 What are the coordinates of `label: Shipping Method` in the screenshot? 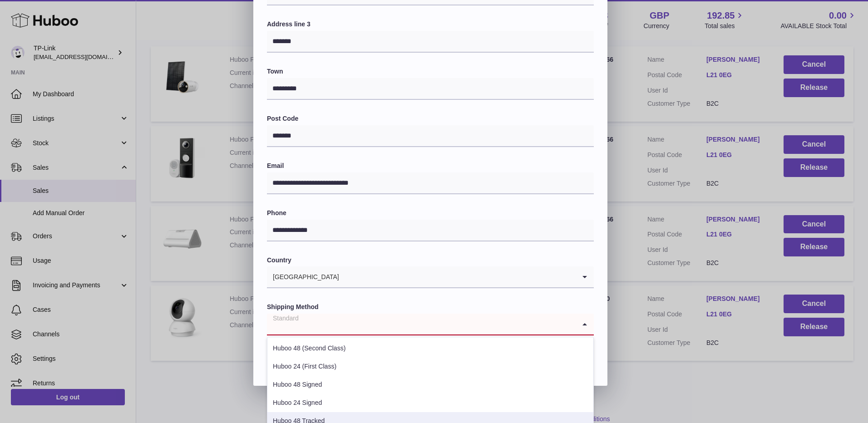 It's located at (430, 307).